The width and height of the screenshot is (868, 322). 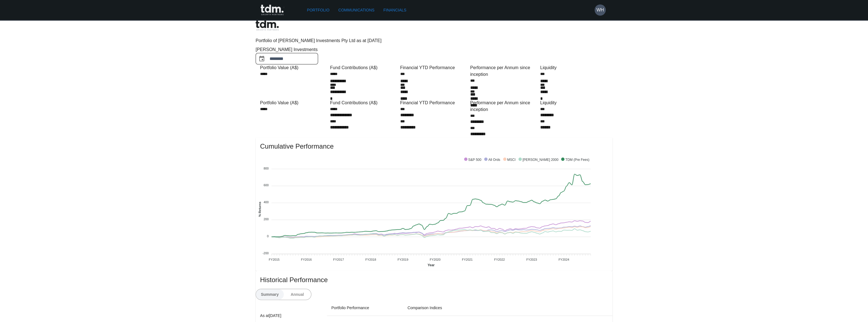 What do you see at coordinates (434, 280) in the screenshot?
I see `span: Historical Performance` at bounding box center [434, 280].